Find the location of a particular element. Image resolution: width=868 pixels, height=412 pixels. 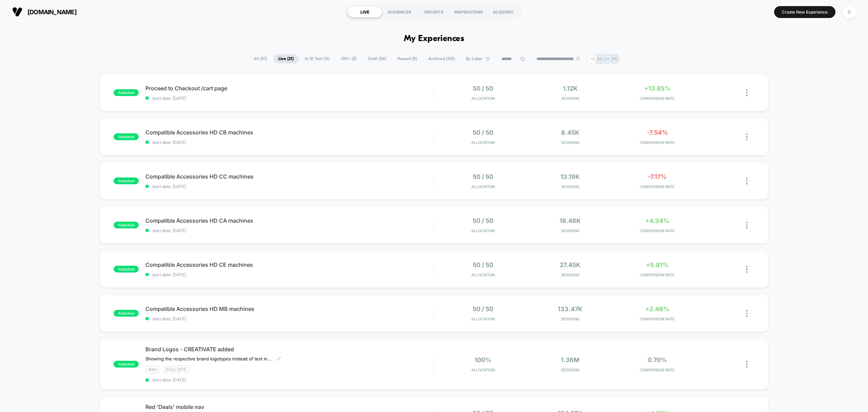

span: Full site is located at coordinates (176, 370).